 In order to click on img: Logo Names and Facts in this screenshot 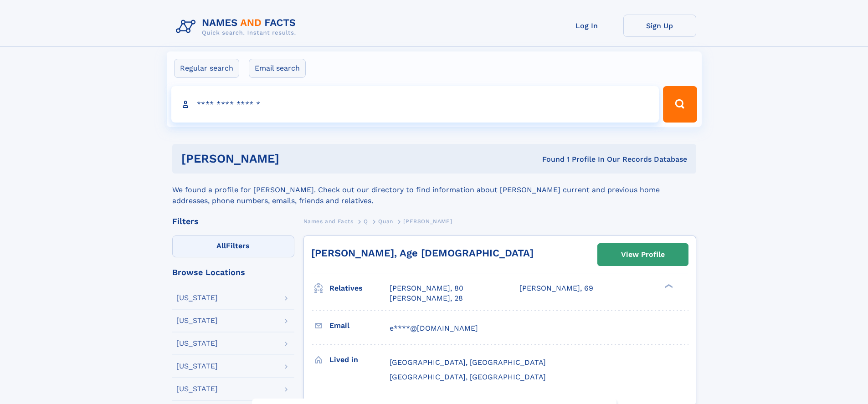, I will do `click(238, 27)`.